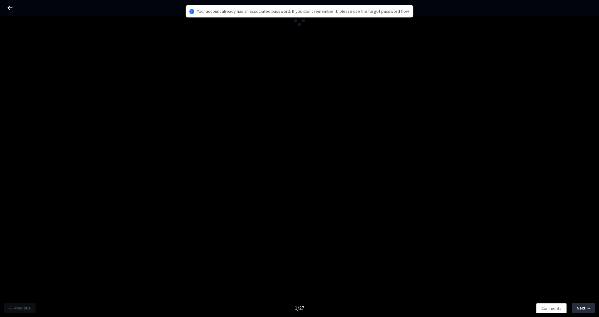 The width and height of the screenshot is (599, 317). I want to click on button: Comments, so click(552, 309).